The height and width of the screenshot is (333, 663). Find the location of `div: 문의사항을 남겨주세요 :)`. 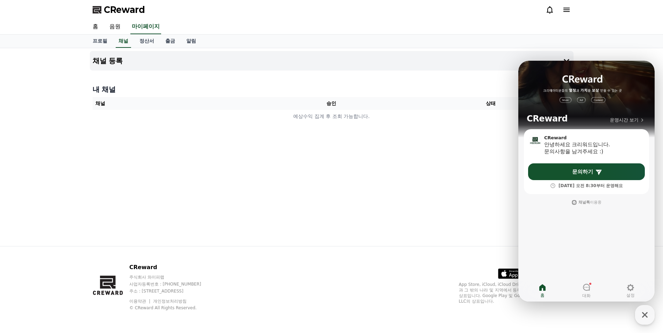

div: 문의사항을 남겨주세요 :) is located at coordinates (70, 91).